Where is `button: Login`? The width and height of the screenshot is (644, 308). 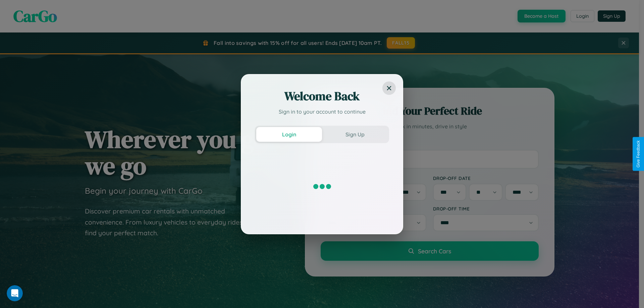
button: Login is located at coordinates (289, 134).